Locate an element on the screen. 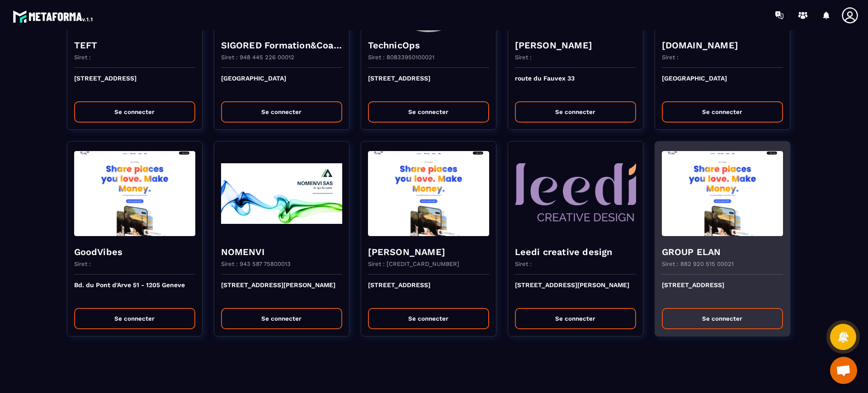 The width and height of the screenshot is (868, 393). p: Bd. du Pont d'Arve 51 - 1205 Geneve is located at coordinates (135, 291).